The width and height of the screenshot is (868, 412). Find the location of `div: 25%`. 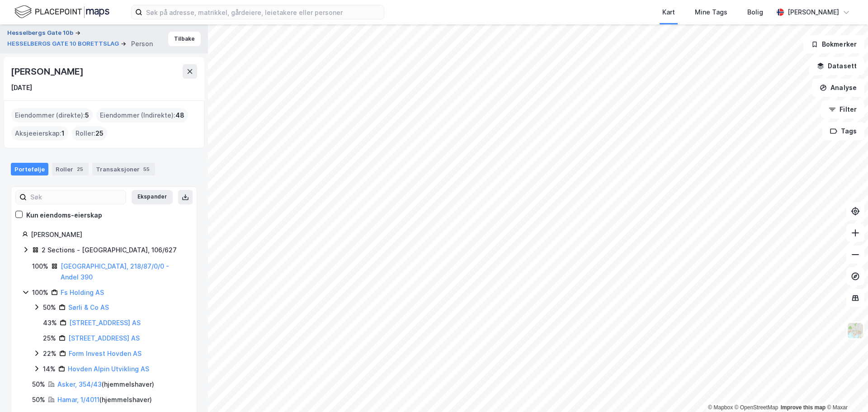

div: 25% is located at coordinates (49, 339).